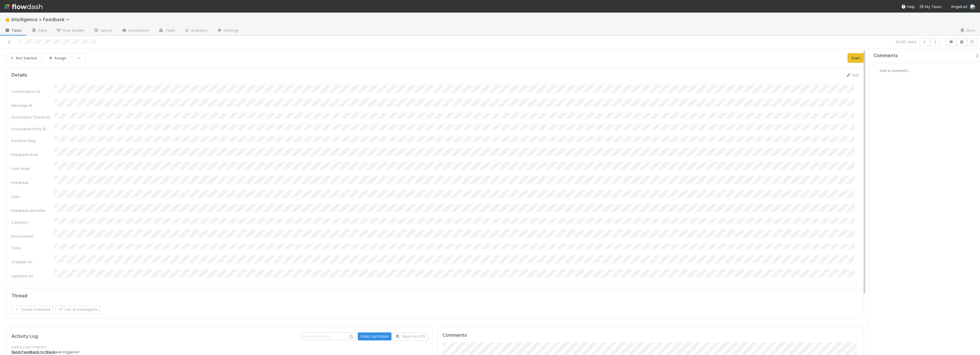  What do you see at coordinates (33, 276) in the screenshot?
I see `div: Updated On` at bounding box center [33, 276].